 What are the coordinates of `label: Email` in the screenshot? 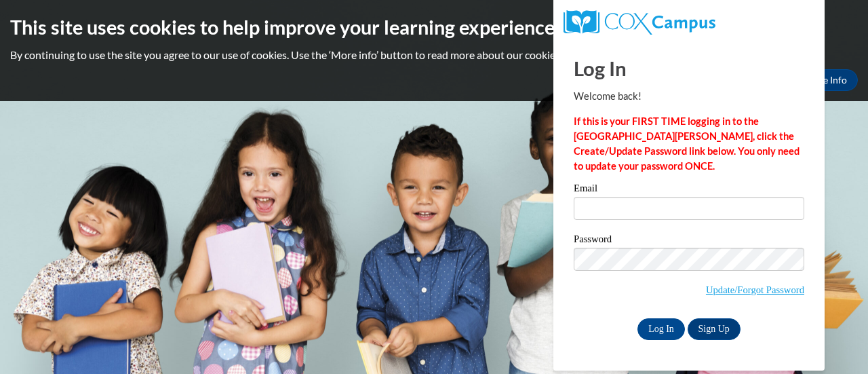 It's located at (689, 190).